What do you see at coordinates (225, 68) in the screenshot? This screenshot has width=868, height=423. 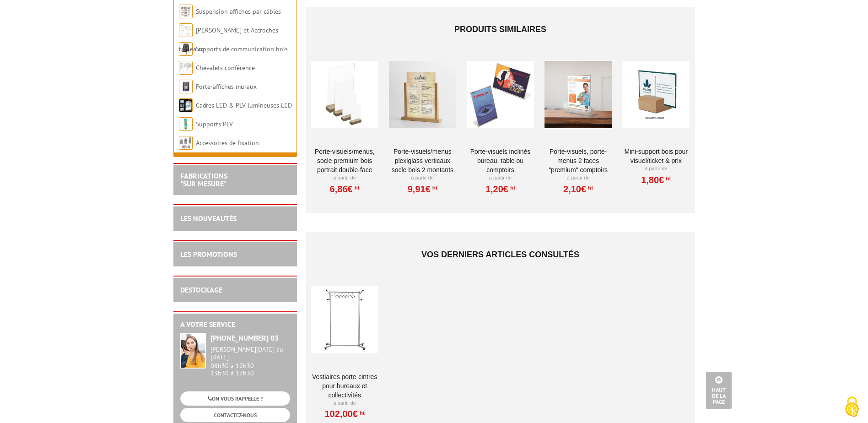 I see `a: Chevalets conférence` at bounding box center [225, 68].